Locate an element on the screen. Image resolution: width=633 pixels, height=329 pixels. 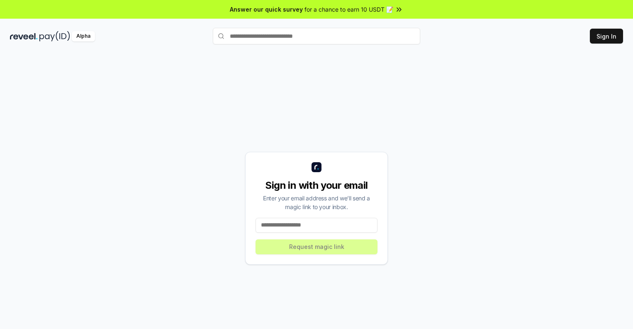
img: reveel_dark is located at coordinates (24, 36).